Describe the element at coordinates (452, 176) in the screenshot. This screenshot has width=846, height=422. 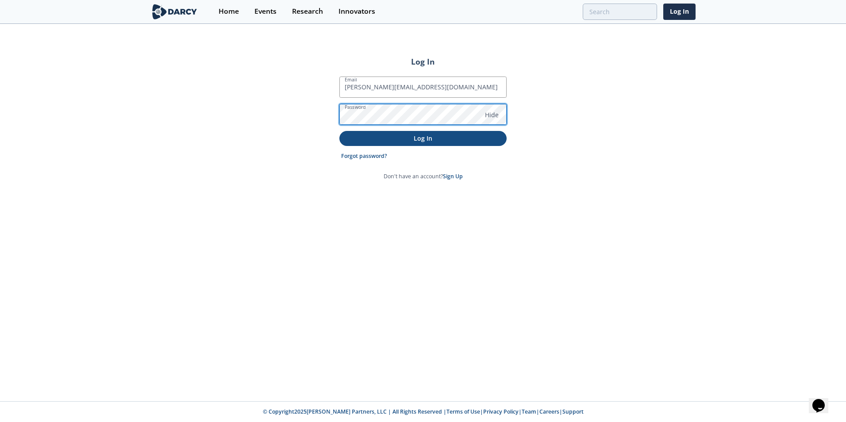
I see `a: Sign Up` at that location.